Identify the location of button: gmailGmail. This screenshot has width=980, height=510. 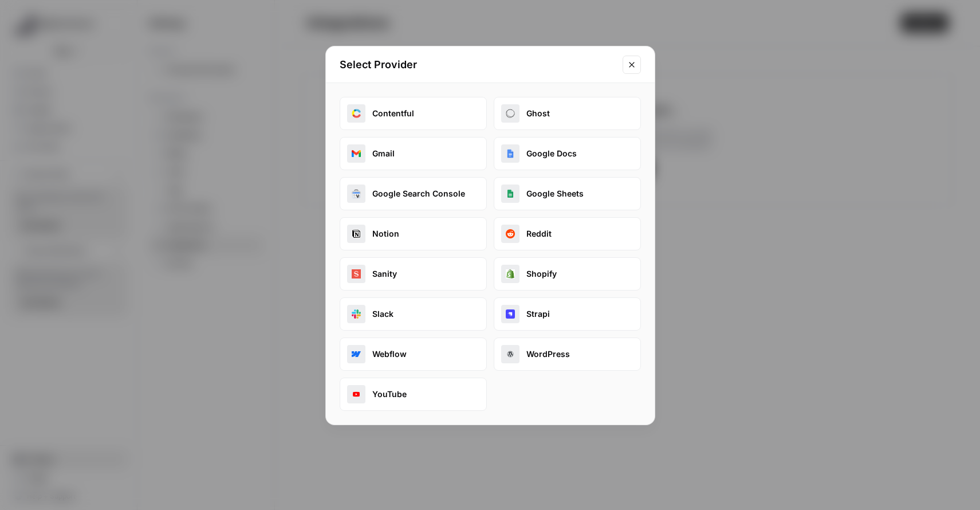
(413, 153).